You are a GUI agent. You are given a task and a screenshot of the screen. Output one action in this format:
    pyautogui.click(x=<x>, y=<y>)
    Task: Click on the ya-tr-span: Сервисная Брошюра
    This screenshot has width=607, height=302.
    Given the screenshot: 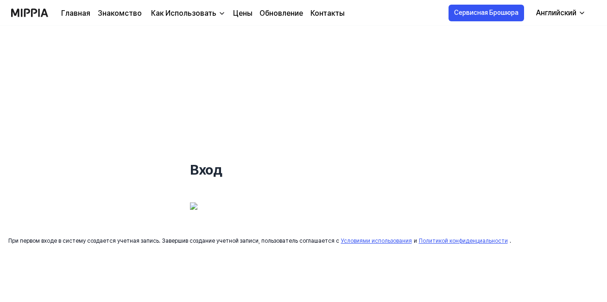 What is the action you would take?
    pyautogui.click(x=486, y=13)
    